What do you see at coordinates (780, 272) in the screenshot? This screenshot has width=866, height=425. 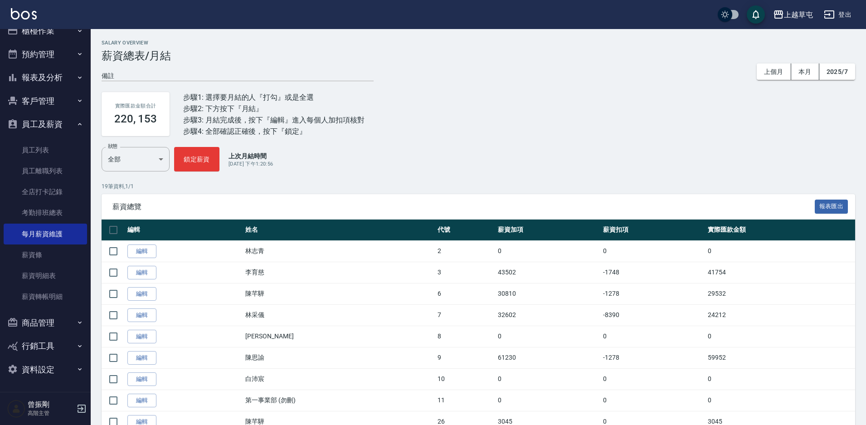 I see `td: 41754` at bounding box center [780, 272].